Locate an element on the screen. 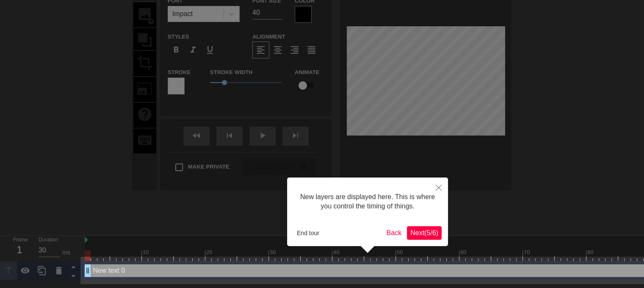 The image size is (644, 288). button: Next is located at coordinates (424, 233).